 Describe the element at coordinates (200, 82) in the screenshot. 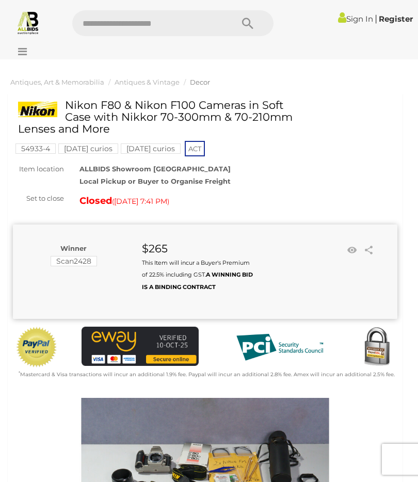

I see `a: Decor` at that location.